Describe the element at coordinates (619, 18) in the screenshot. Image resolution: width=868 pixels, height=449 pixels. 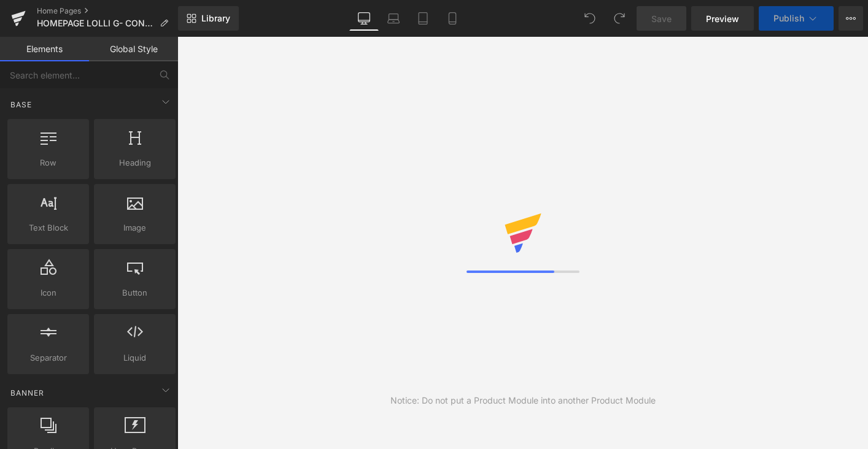
I see `button: Redo` at that location.